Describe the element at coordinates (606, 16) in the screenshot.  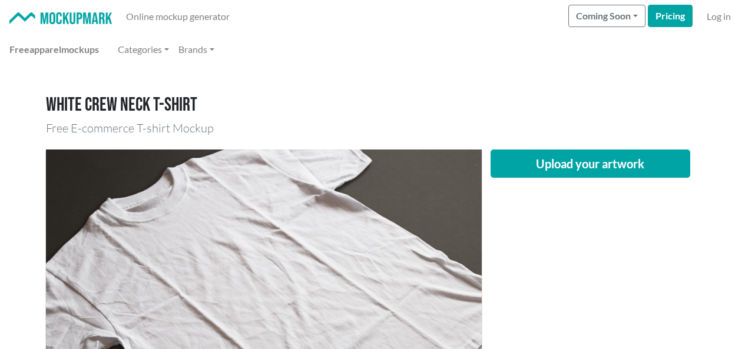
I see `button: Coming Soon` at that location.